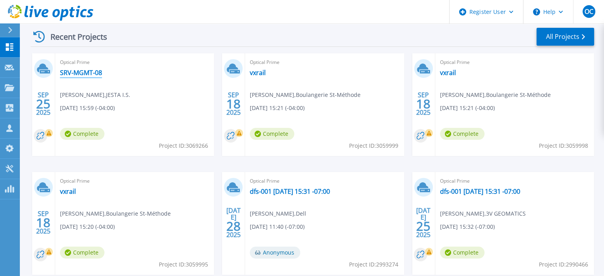  What do you see at coordinates (565, 37) in the screenshot?
I see `a: All Projects` at bounding box center [565, 37].